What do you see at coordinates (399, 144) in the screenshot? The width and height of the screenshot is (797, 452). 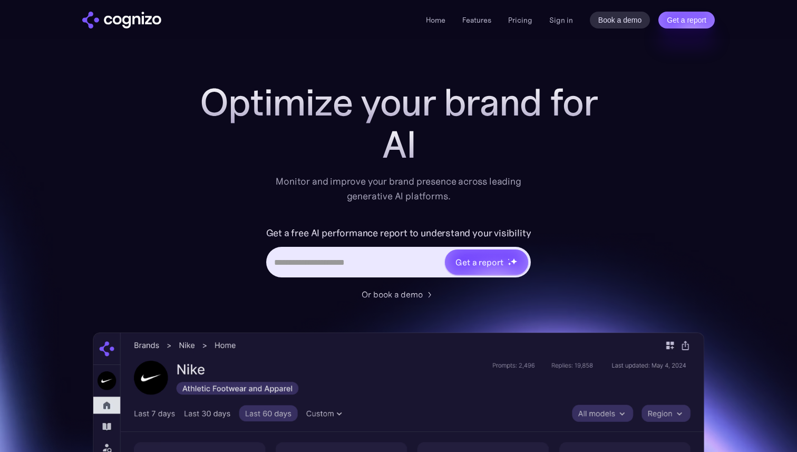 I see `div: AI` at bounding box center [399, 144].